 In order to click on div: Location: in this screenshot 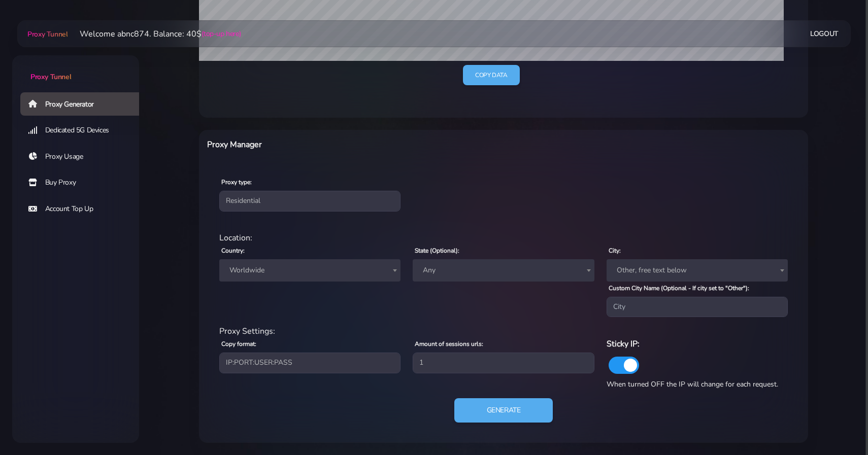, I will do `click(504, 238)`.